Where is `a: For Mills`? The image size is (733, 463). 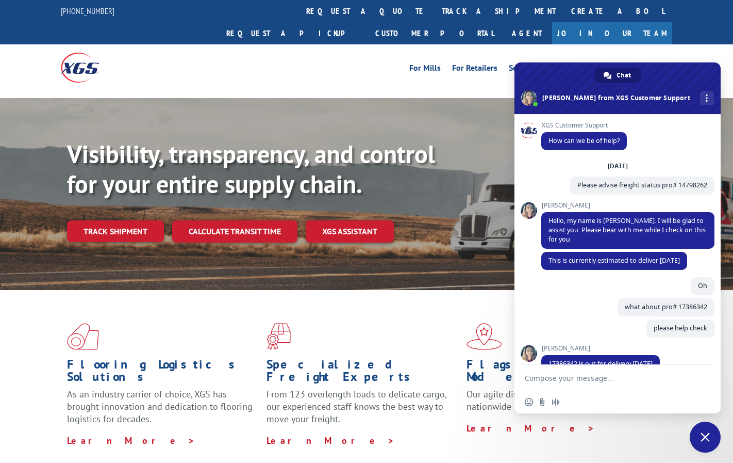 a: For Mills is located at coordinates (425, 70).